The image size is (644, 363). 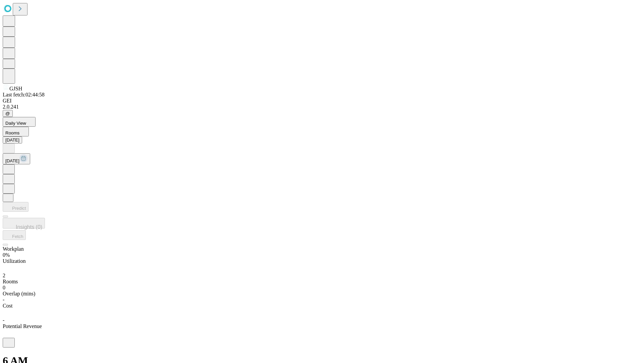 What do you see at coordinates (6, 255) in the screenshot?
I see `span: 0%` at bounding box center [6, 255].